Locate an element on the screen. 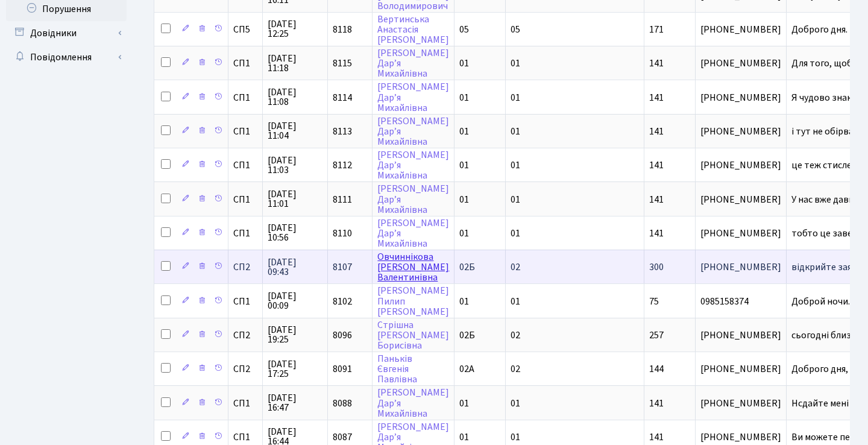 The width and height of the screenshot is (868, 445). span: 144 is located at coordinates (656, 369).